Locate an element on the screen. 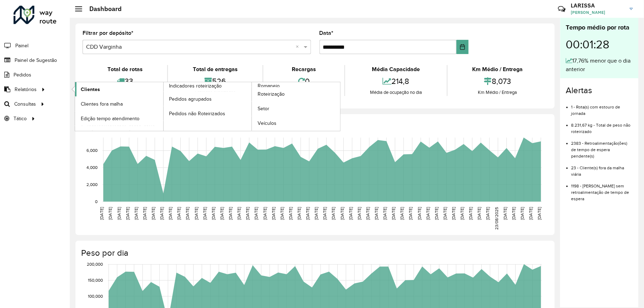  span: Clientes is located at coordinates (90, 89).